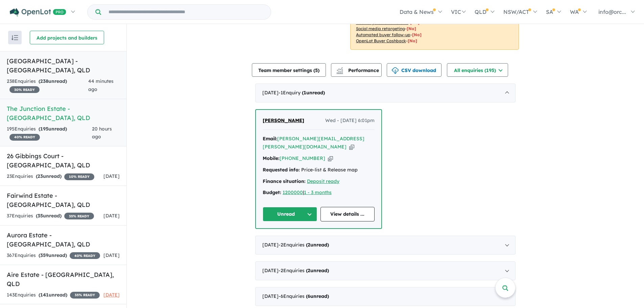 This screenshot has height=308, width=644. What do you see at coordinates (79, 177) in the screenshot?
I see `span: 10 % READY` at bounding box center [79, 177].